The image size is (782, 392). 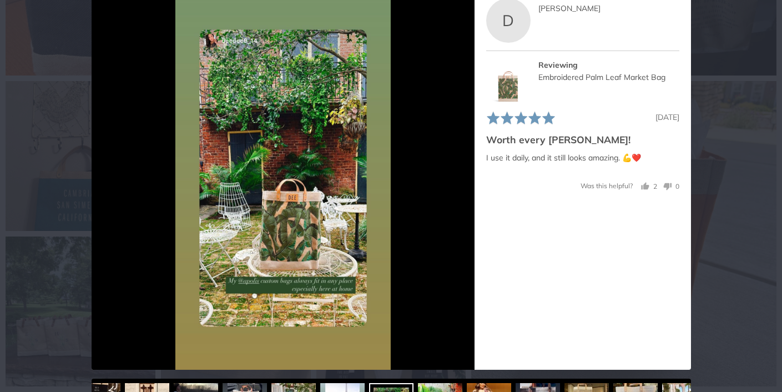 I want to click on button: Yes, so click(x=648, y=186).